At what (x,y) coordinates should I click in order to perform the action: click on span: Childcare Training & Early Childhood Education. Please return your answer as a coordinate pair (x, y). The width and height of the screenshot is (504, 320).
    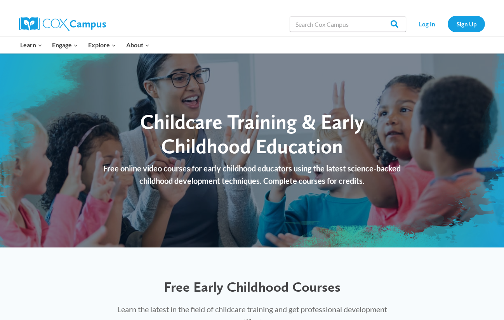
    Looking at the image, I should click on (252, 133).